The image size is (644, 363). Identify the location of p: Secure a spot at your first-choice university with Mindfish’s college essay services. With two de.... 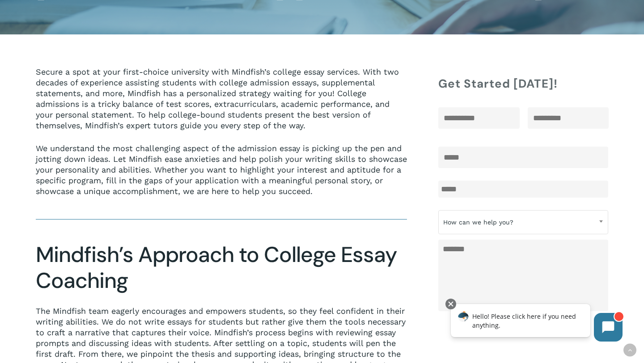
(222, 105).